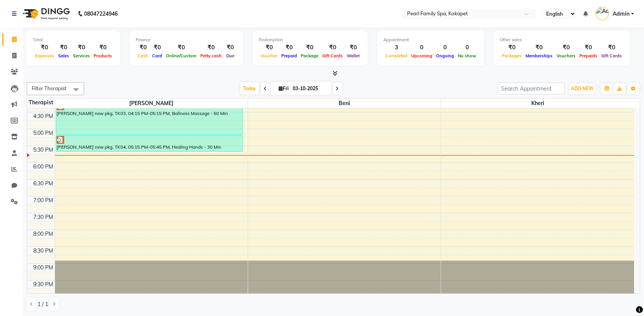 The image size is (644, 316). I want to click on img: Admin, so click(602, 13).